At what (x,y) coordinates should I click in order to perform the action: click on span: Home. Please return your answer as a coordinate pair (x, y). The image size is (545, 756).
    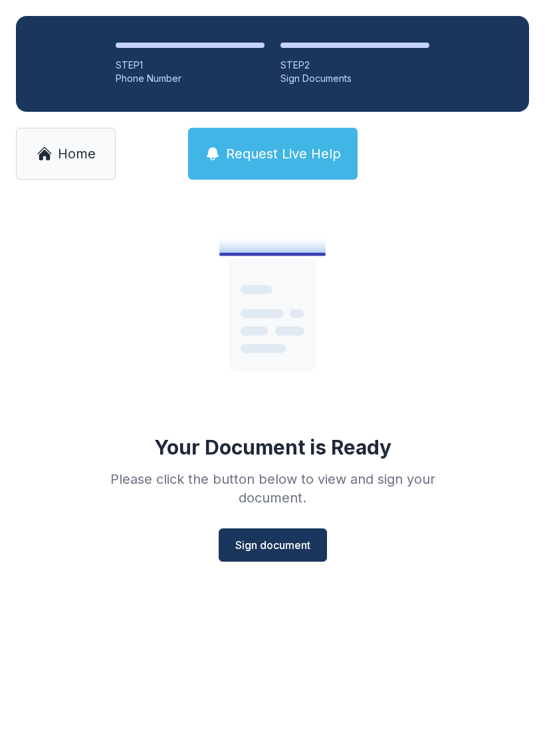
    Looking at the image, I should click on (77, 154).